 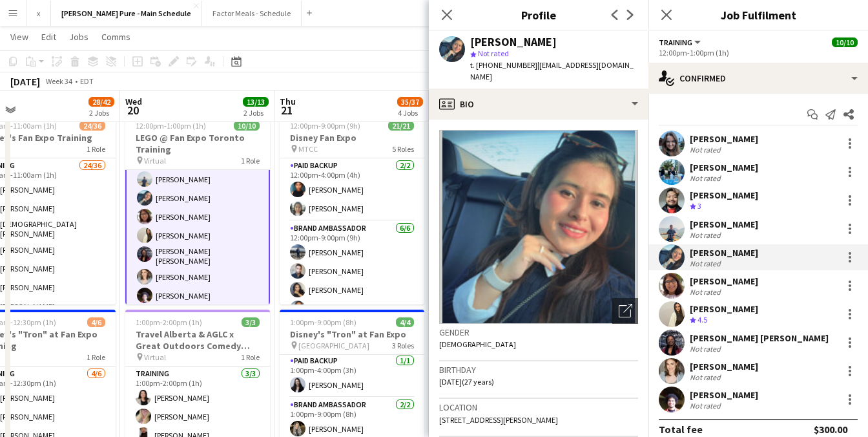 What do you see at coordinates (410, 112) in the screenshot?
I see `div: 4 Jobs` at bounding box center [410, 112].